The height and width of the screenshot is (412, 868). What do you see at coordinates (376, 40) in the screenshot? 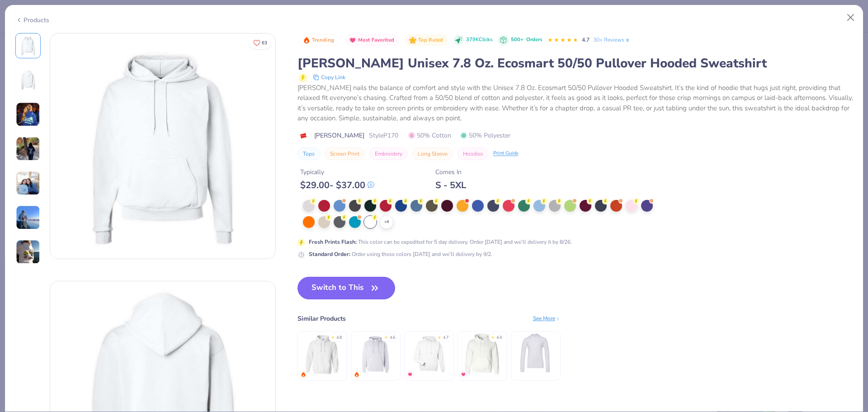
I see `span: Most Favorited` at bounding box center [376, 40].